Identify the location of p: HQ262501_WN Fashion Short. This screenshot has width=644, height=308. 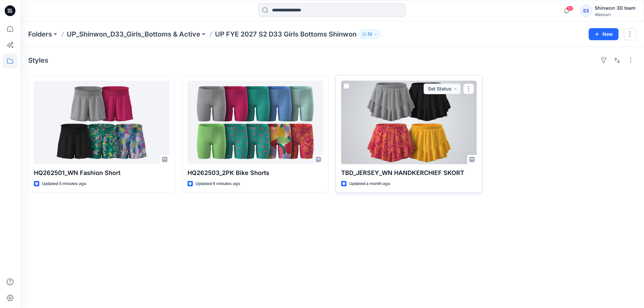
(101, 173).